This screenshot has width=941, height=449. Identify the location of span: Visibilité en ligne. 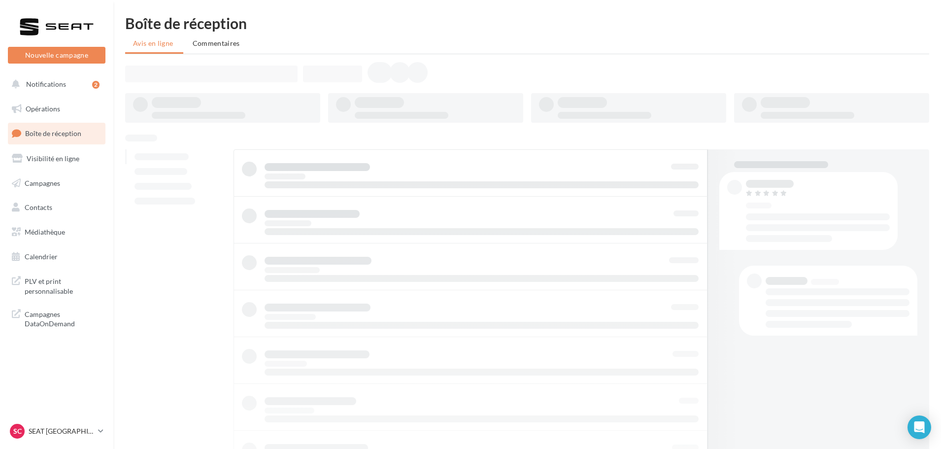
(53, 158).